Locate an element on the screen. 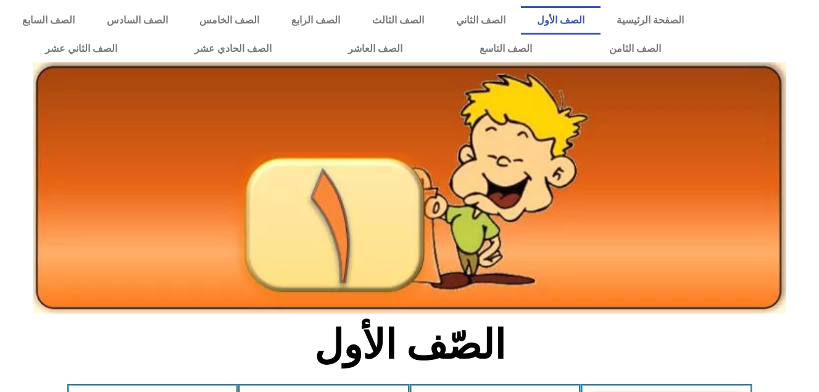 The width and height of the screenshot is (819, 392). a: الصف الثامن is located at coordinates (635, 49).